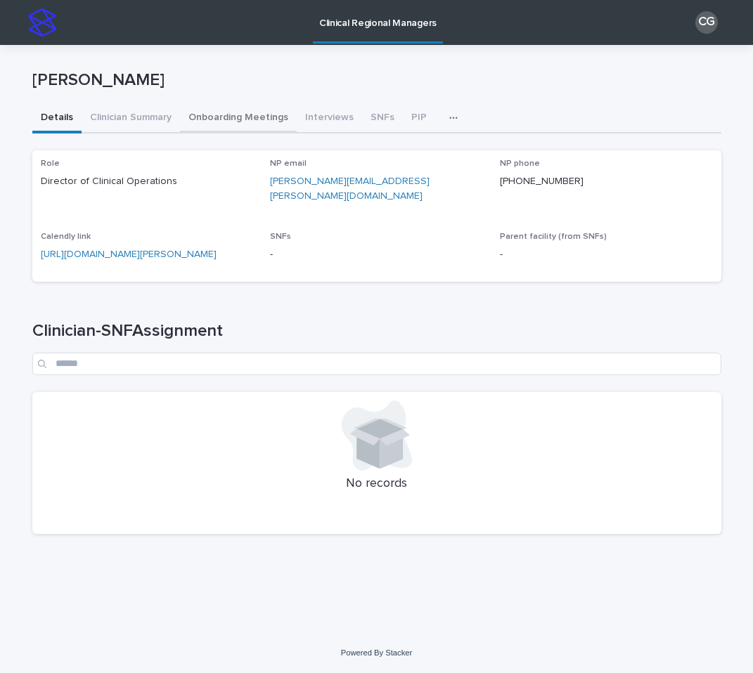 The height and width of the screenshot is (673, 753). What do you see at coordinates (288, 164) in the screenshot?
I see `span: NP email` at bounding box center [288, 164].